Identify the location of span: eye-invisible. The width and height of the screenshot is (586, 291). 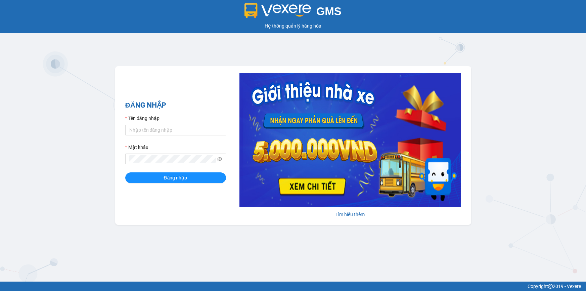
(220, 159).